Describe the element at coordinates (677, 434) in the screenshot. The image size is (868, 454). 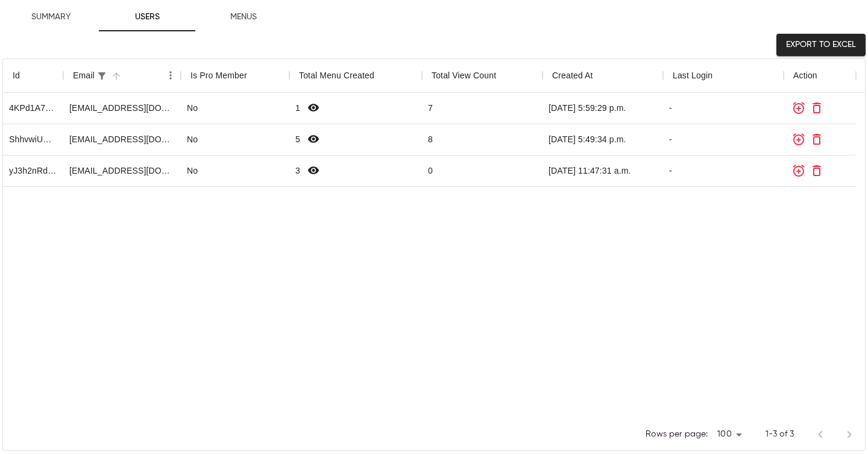
I see `p: Rows per page:` at that location.